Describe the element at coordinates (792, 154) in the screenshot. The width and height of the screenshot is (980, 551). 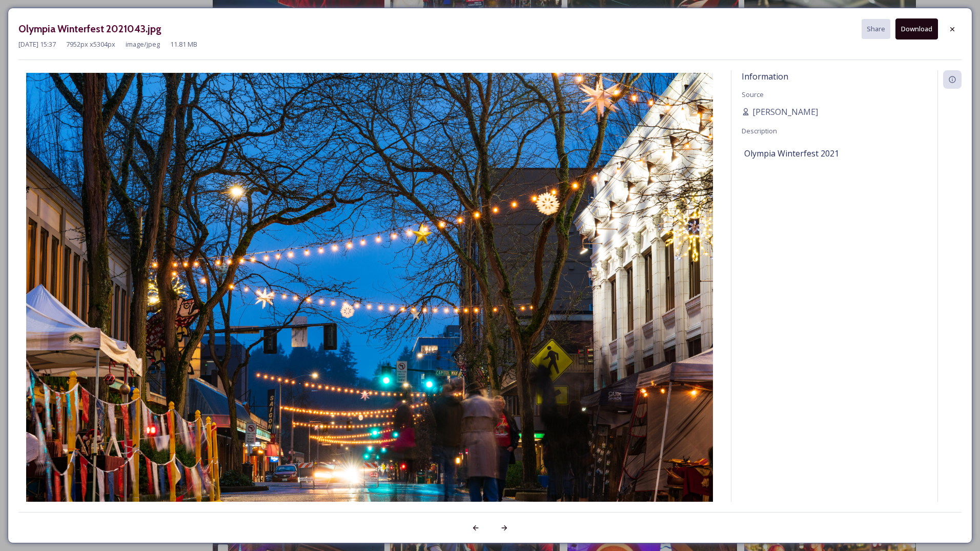
I see `span: Olympia Winterfest 2021` at that location.